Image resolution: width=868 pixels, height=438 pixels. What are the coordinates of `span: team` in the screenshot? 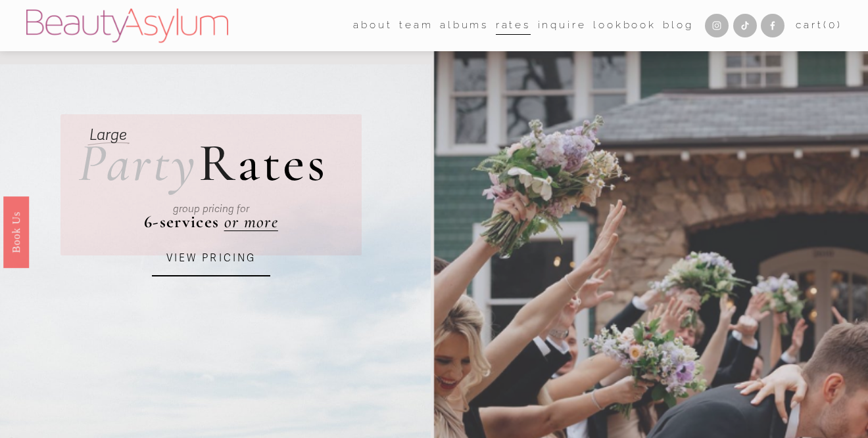 It's located at (416, 25).